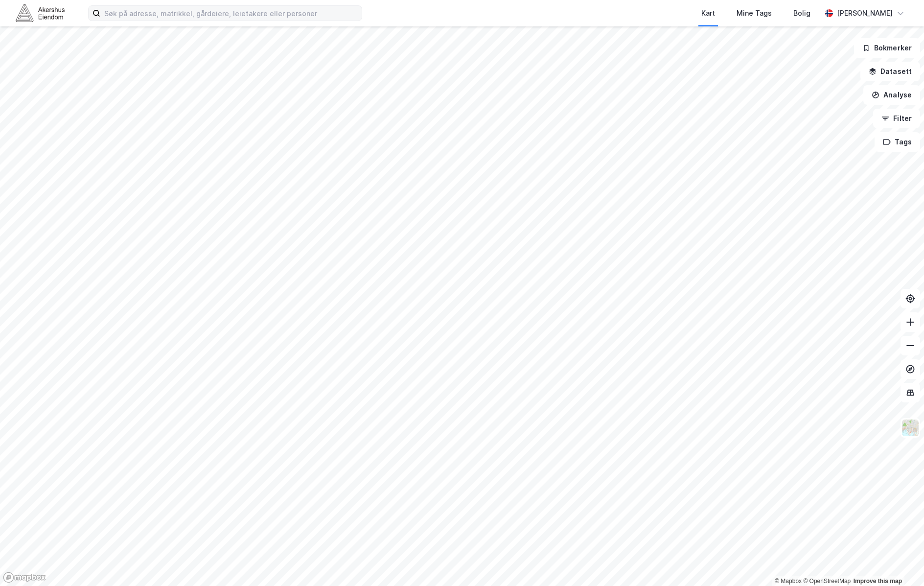  What do you see at coordinates (40, 13) in the screenshot?
I see `img: akershus-eiendom-logo.9091f326c980b4bce74ccdd9f866810c.svg` at bounding box center [40, 13].